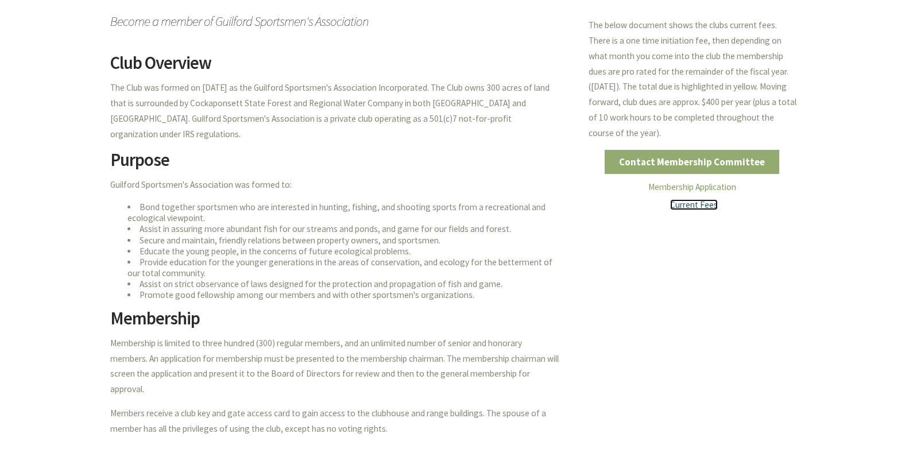  What do you see at coordinates (694, 79) in the screenshot?
I see `p: The below document shows the clubs current fees. There is a one time initiation fee, then dependi...` at bounding box center [694, 79].